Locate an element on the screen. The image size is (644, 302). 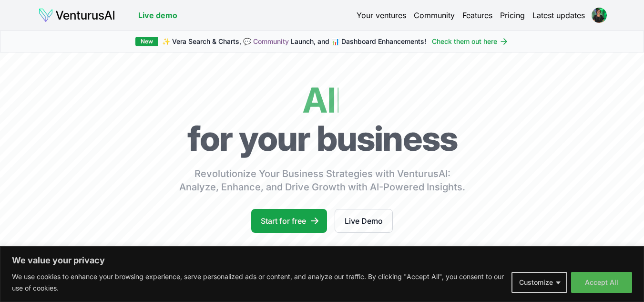
a: Live demo is located at coordinates (158, 15).